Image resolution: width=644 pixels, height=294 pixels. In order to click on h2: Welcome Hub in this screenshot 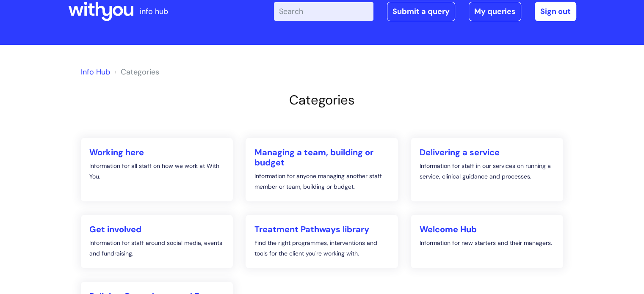, I will do `click(487, 229)`.